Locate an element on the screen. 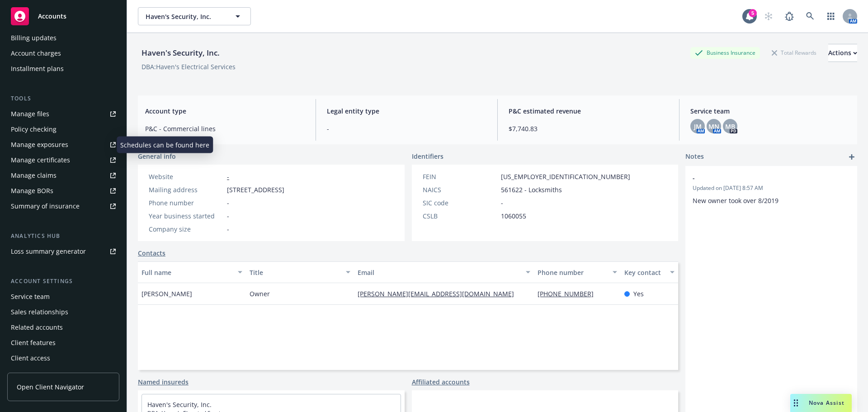 The image size is (868, 412). div: CSLB is located at coordinates (460, 215).